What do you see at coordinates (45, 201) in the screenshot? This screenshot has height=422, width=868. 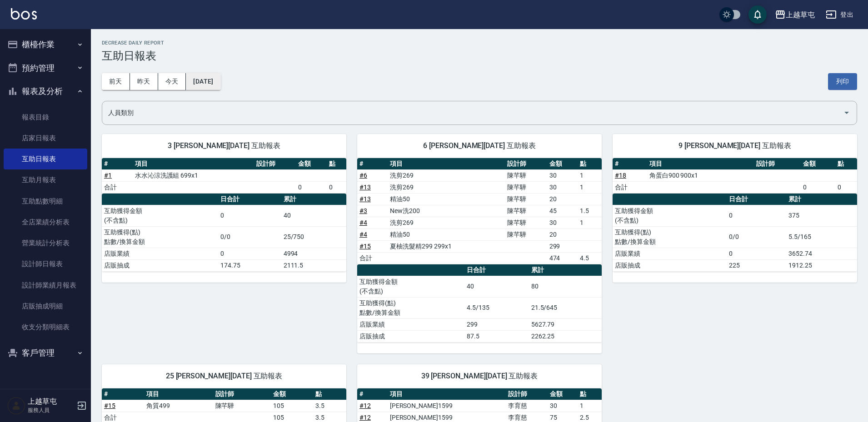 I see `a: 互助點數明細` at bounding box center [45, 201].